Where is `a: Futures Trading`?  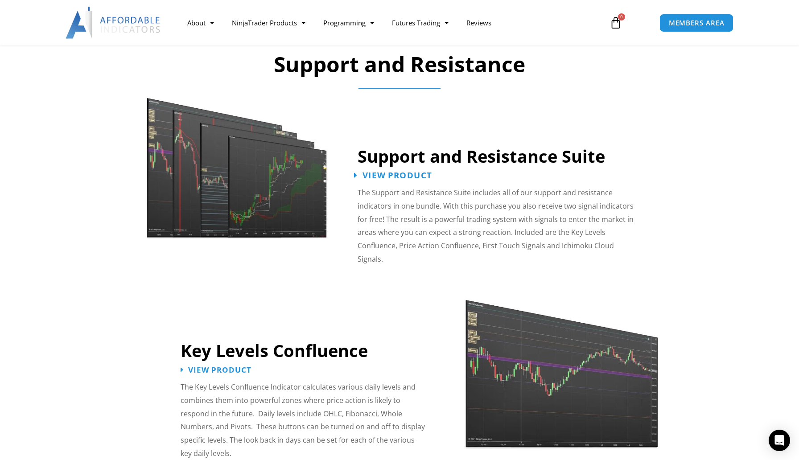 a: Futures Trading is located at coordinates (420, 23).